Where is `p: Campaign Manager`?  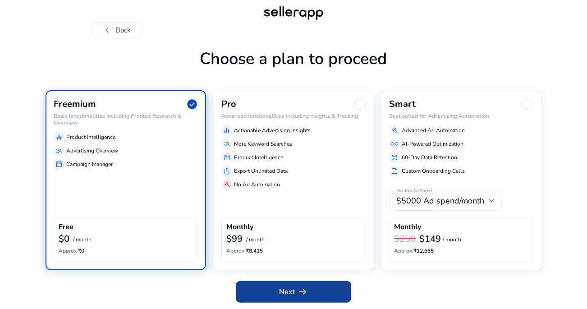
p: Campaign Manager is located at coordinates (89, 164).